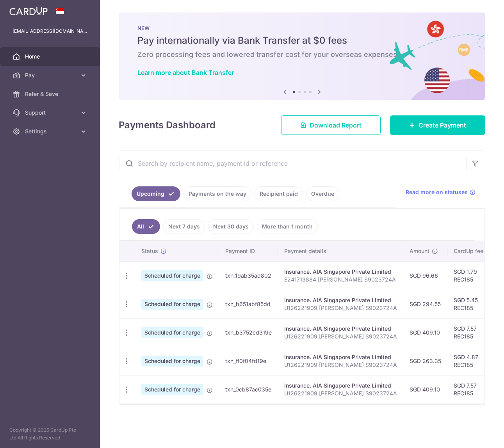  What do you see at coordinates (302, 56) in the screenshot?
I see `img: Bank transfer banner` at bounding box center [302, 56].